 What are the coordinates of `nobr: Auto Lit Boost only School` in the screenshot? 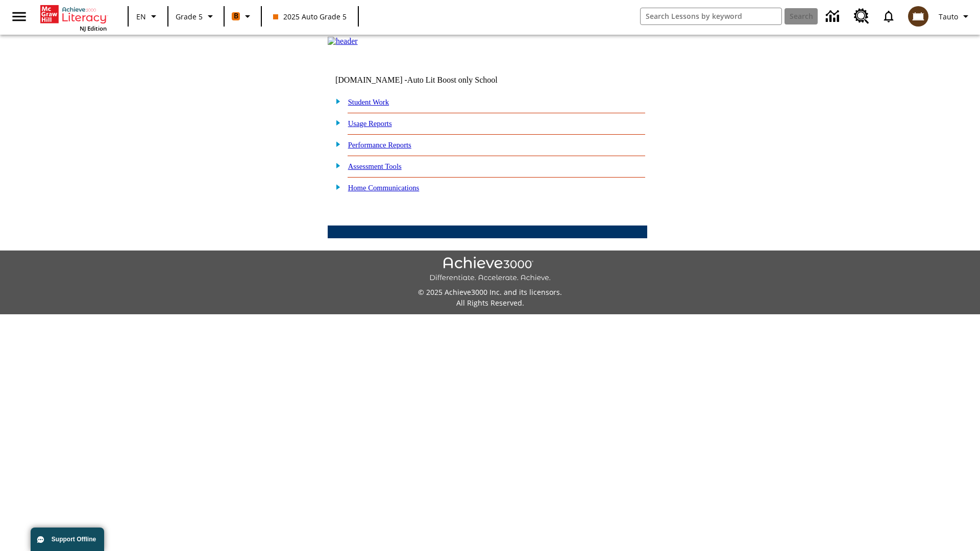 It's located at (452, 80).